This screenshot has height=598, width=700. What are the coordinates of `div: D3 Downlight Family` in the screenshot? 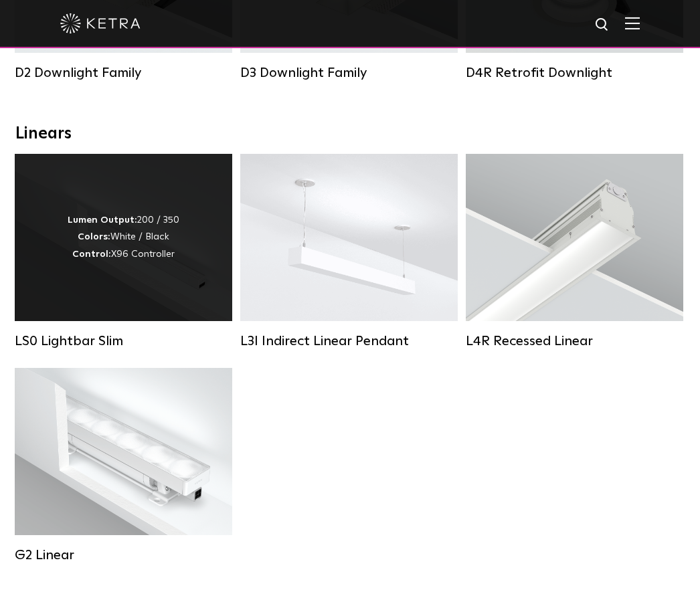 It's located at (349, 73).